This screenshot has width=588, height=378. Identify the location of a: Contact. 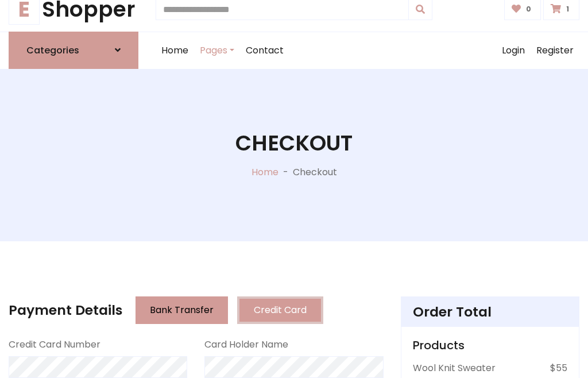
(264, 50).